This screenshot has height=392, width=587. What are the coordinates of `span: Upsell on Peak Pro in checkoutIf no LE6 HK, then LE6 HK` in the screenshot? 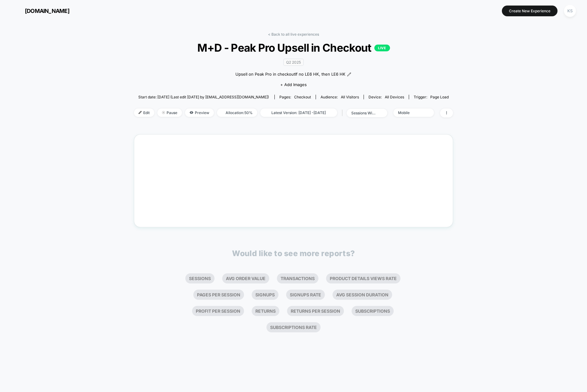 It's located at (290, 74).